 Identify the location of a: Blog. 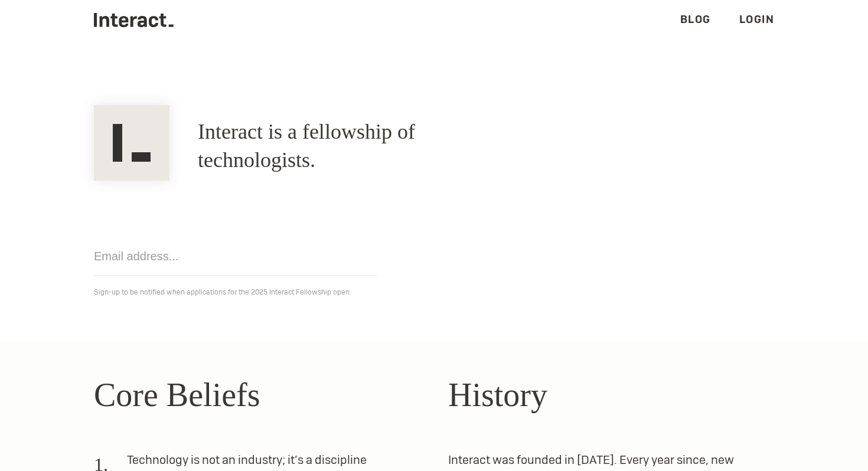
(695, 19).